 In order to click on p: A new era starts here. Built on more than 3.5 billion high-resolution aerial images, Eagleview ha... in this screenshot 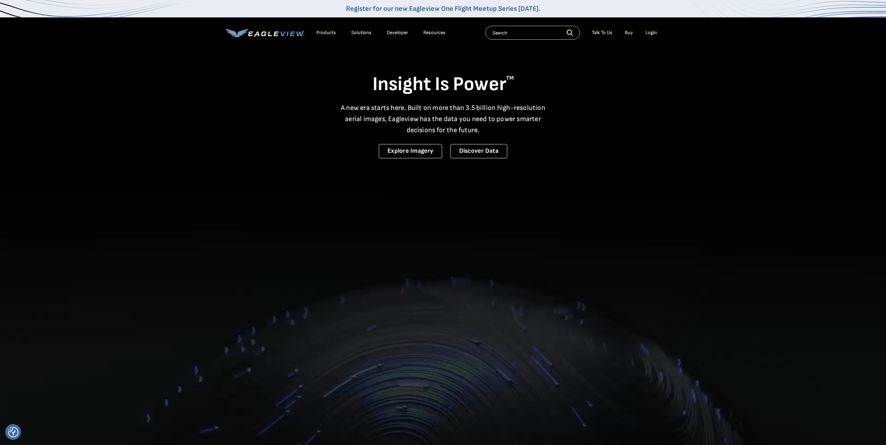, I will do `click(443, 119)`.